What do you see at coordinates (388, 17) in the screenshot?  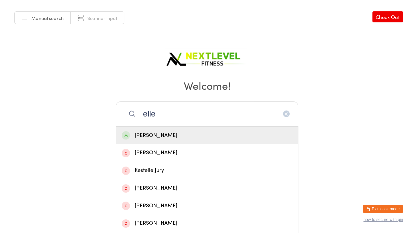 I see `a: Check Out` at bounding box center [388, 17].